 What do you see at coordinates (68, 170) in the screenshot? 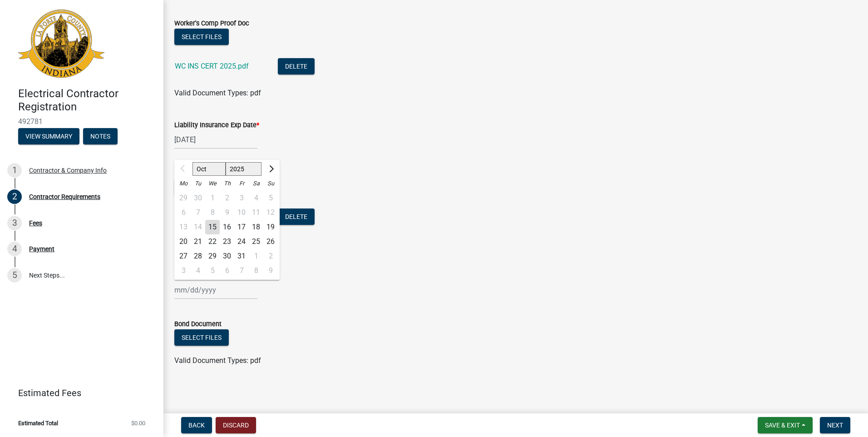
I see `div: Contractor & Company Info` at bounding box center [68, 170].